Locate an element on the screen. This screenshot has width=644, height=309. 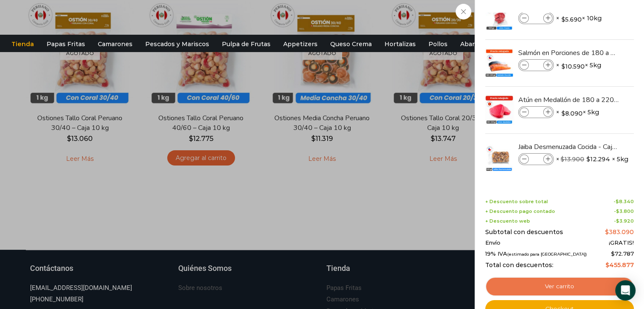
a: Pescados y Mariscos is located at coordinates (177, 44).